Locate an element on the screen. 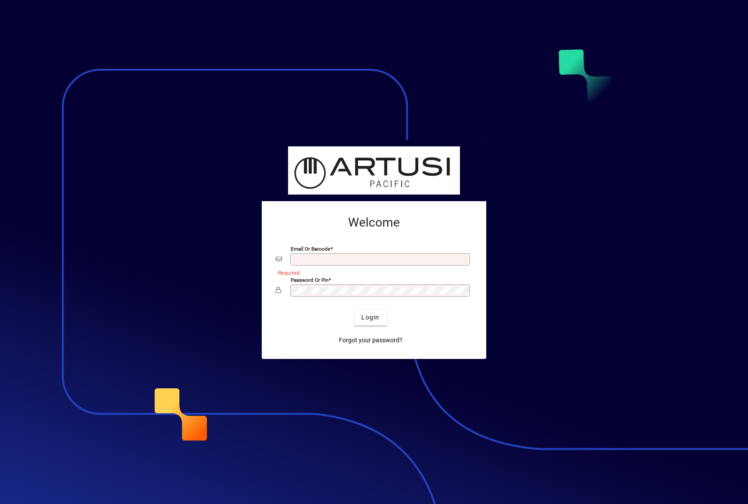  a: Forgot your password? is located at coordinates (371, 341).